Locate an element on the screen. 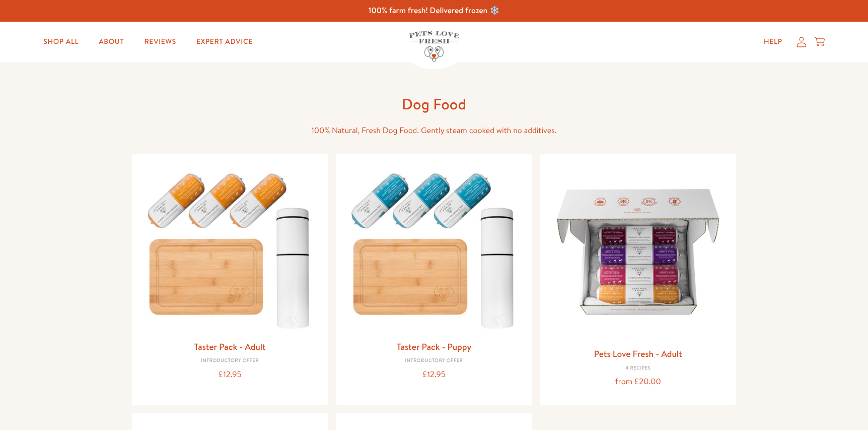 The width and height of the screenshot is (868, 430). p: 100% Natural, Fresh Dog Food. Gently steam cooked with no additives. is located at coordinates (434, 130).